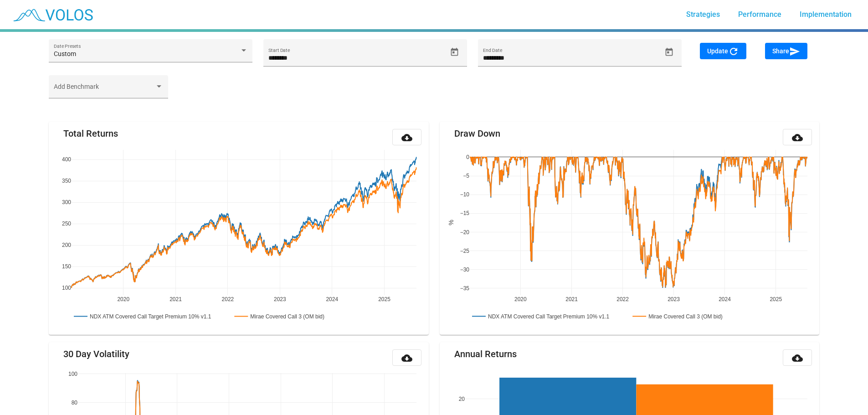 The image size is (868, 415). What do you see at coordinates (786, 51) in the screenshot?
I see `span: Share` at bounding box center [786, 51].